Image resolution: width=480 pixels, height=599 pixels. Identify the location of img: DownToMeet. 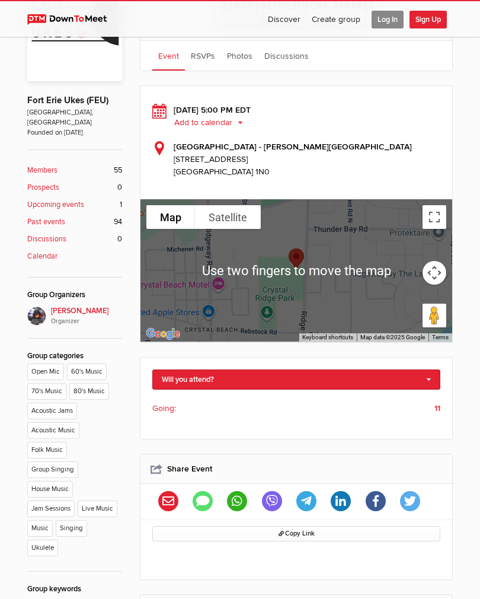
(72, 20).